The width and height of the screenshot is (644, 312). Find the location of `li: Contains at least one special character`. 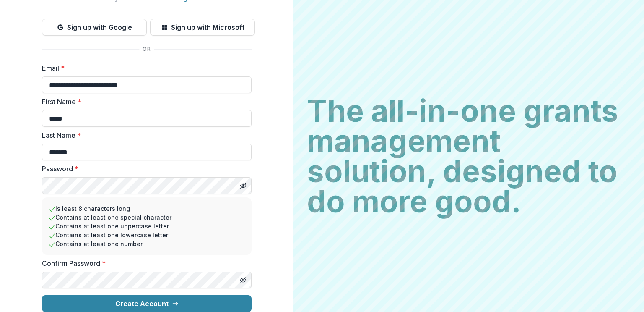

li: Contains at least one special character is located at coordinates (146, 217).